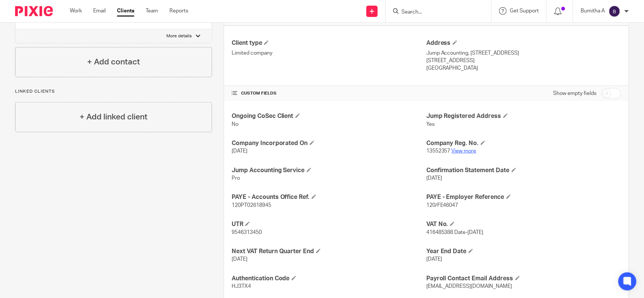 Image resolution: width=644 pixels, height=298 pixels. Describe the element at coordinates (614, 11) in the screenshot. I see `img: svg%3E` at that location.